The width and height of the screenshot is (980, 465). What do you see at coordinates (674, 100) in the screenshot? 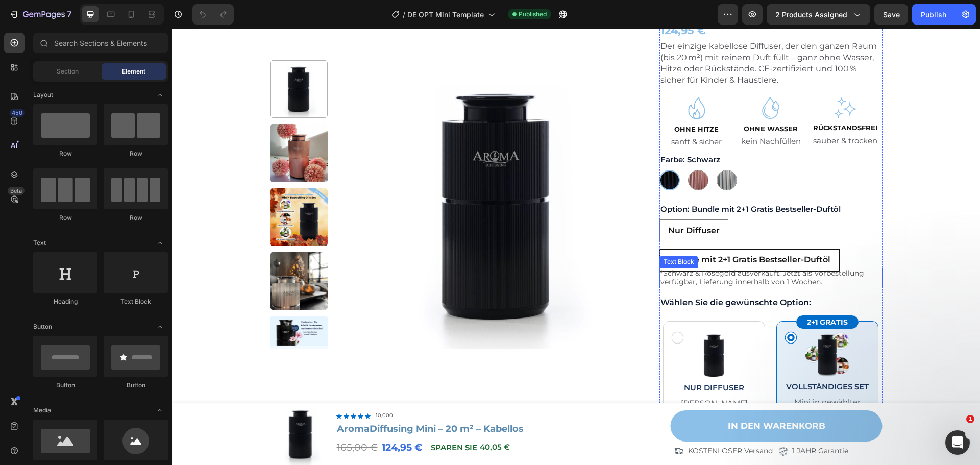
I see `h6: Rückstandsfrei` at bounding box center [674, 100].